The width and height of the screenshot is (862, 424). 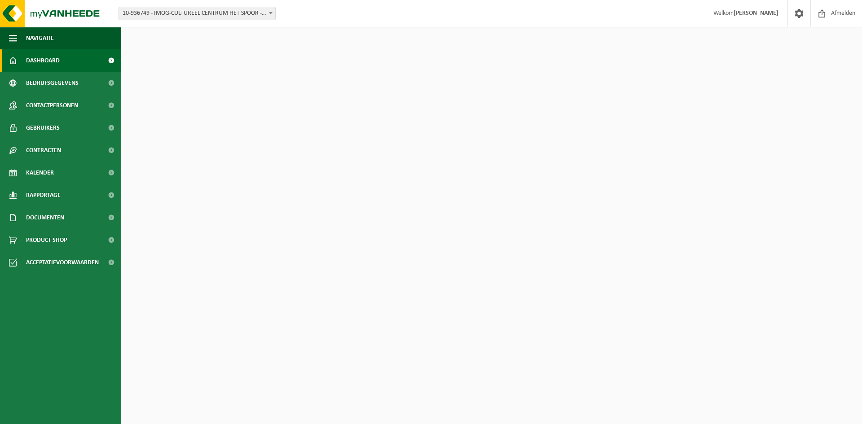 I want to click on span: Navigatie, so click(x=40, y=38).